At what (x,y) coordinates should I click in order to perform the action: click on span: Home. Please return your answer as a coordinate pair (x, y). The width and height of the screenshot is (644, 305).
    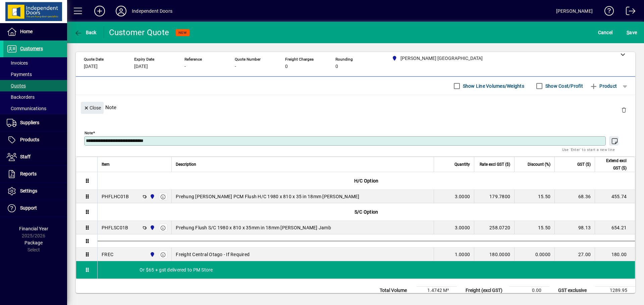
    Looking at the image, I should click on (26, 32).